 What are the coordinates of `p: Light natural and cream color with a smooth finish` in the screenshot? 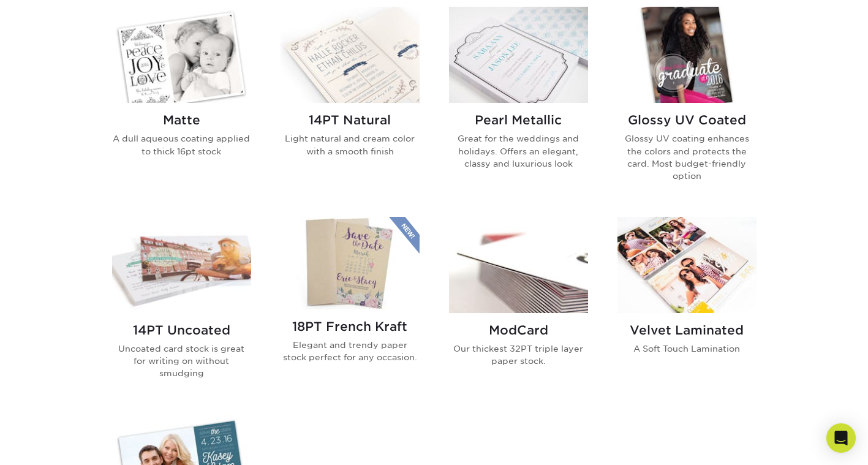 It's located at (350, 145).